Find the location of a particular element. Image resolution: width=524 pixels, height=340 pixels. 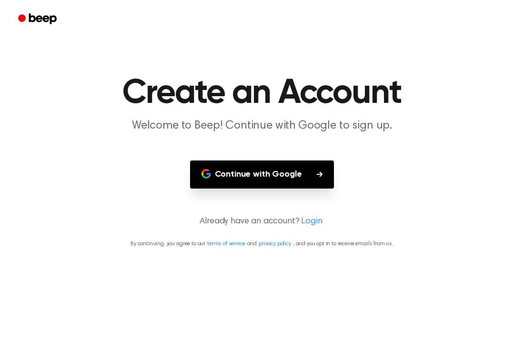

p: By continuing, you agree to our and , and you opt in to receive emails from us. is located at coordinates (262, 244).